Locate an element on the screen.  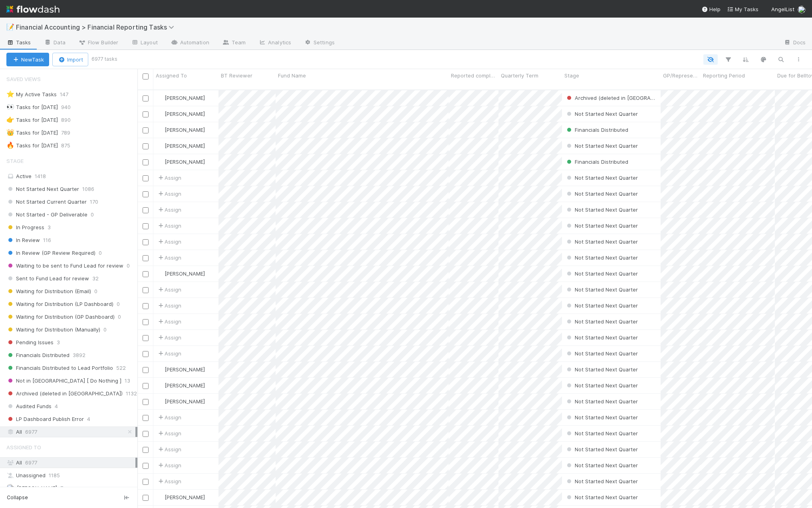
span: My Tasks is located at coordinates (742, 9).